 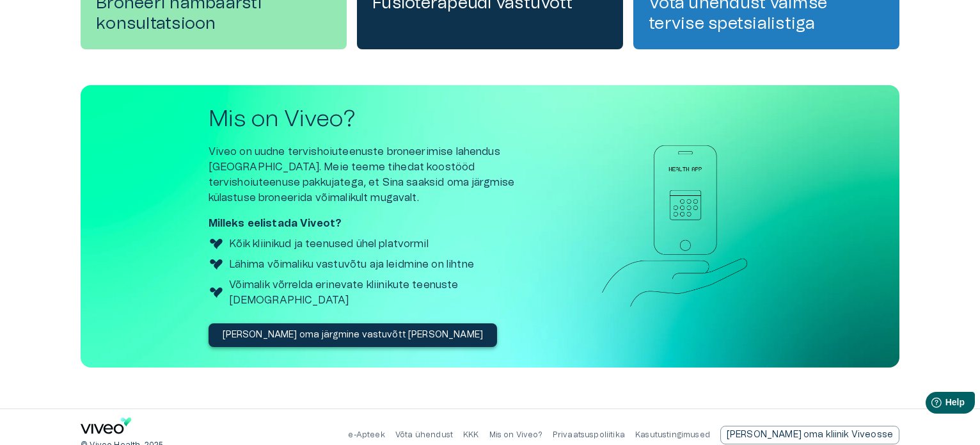 I want to click on p: Kõik kliinikud ja teenused ühel platvormil, so click(x=329, y=244).